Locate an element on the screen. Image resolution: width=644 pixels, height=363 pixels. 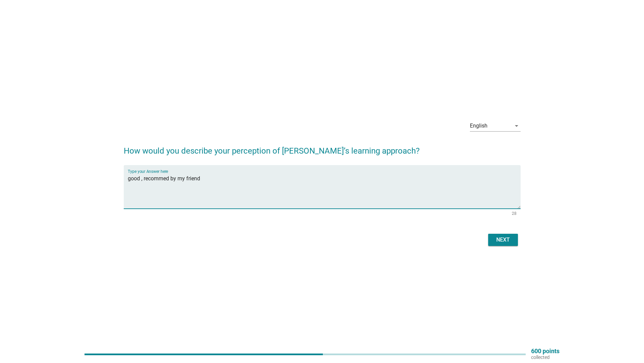
div: 28 is located at coordinates (514, 213).